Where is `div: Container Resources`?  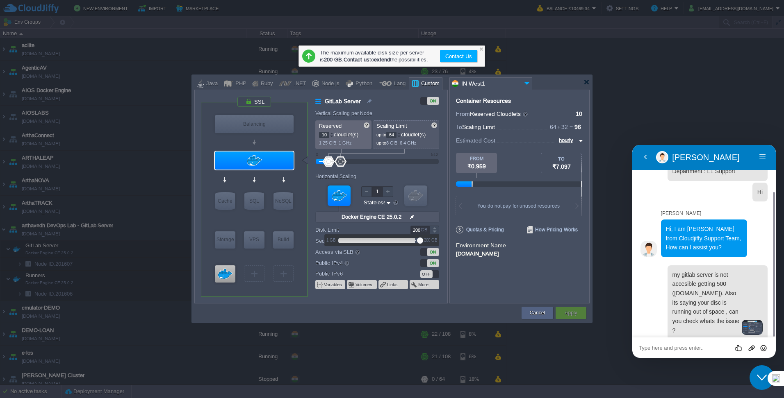
div: Container Resources is located at coordinates (483, 101).